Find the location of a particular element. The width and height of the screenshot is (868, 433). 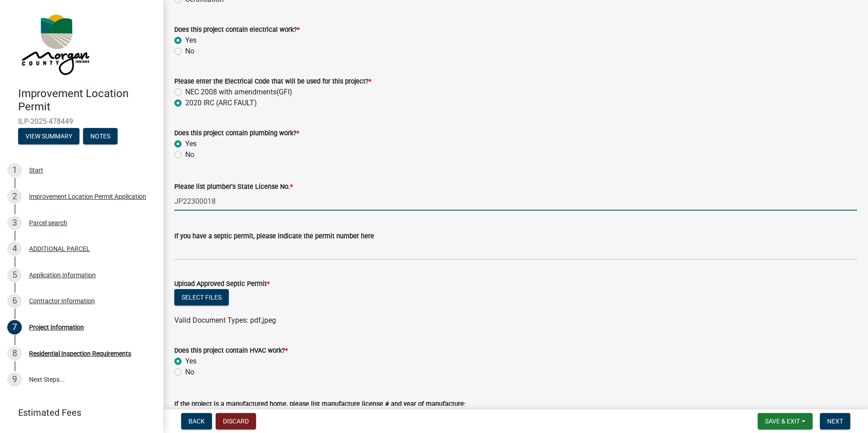

label: Does this project contain electrical work? is located at coordinates (237, 30).